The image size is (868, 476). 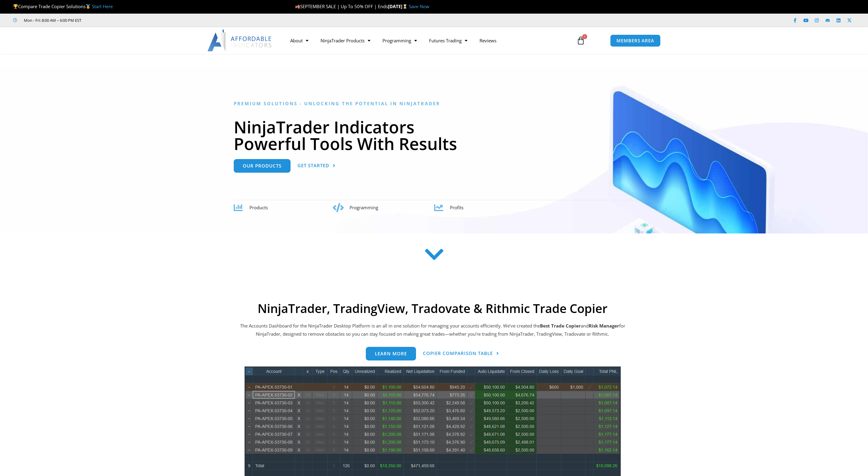 I want to click on a: Futures Trading, so click(x=448, y=41).